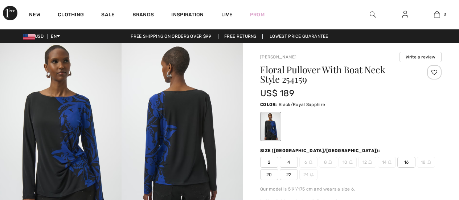 Image resolution: width=459 pixels, height=200 pixels. What do you see at coordinates (407, 162) in the screenshot?
I see `span: 16` at bounding box center [407, 162].